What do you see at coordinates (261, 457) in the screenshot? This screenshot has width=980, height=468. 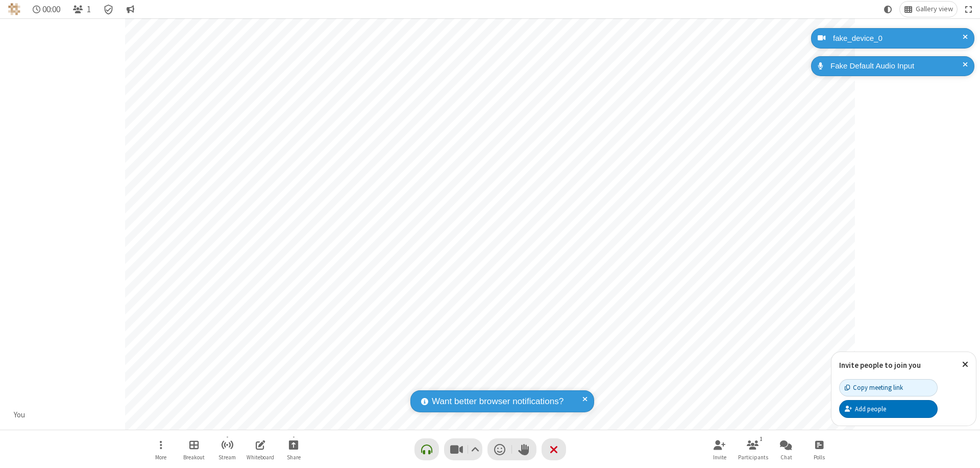 I see `span: Whiteboard` at bounding box center [261, 457].